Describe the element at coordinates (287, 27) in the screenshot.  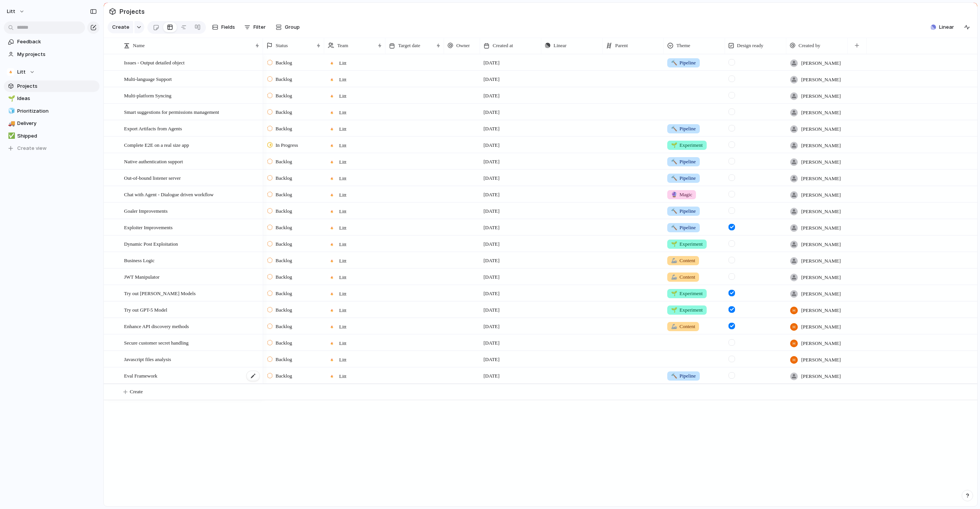
I see `button: Group` at that location.